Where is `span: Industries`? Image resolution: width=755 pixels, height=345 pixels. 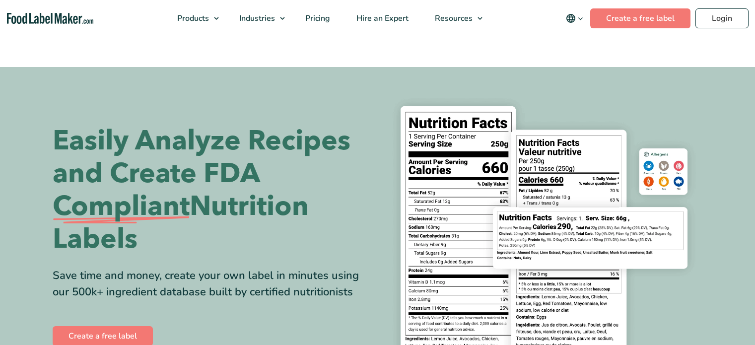 span: Industries is located at coordinates (256, 18).